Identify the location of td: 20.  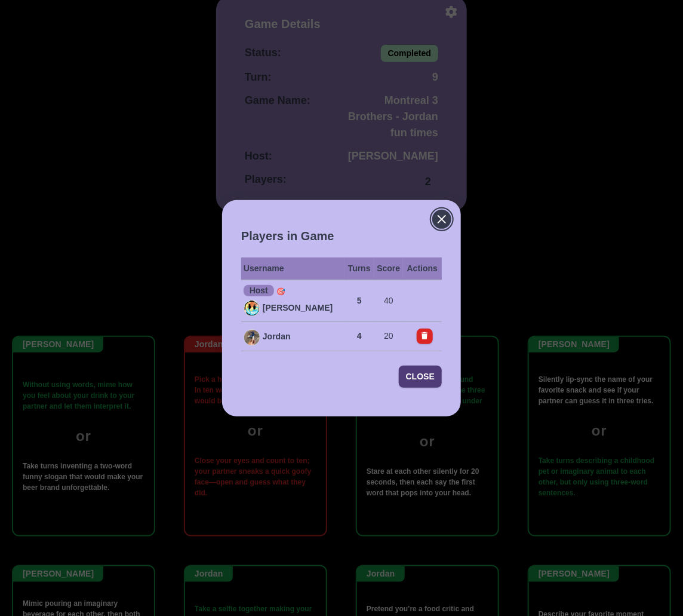
(389, 336).